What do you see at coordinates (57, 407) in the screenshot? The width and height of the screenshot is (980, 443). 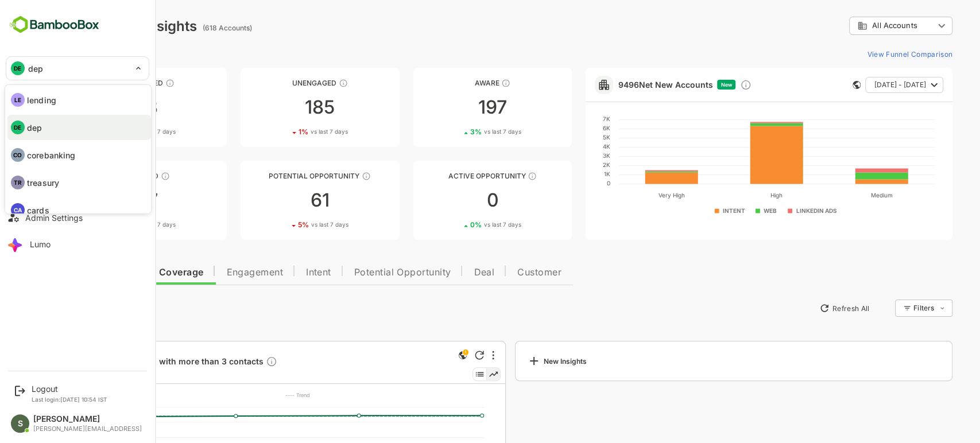 I see `text: 500` at bounding box center [57, 407].